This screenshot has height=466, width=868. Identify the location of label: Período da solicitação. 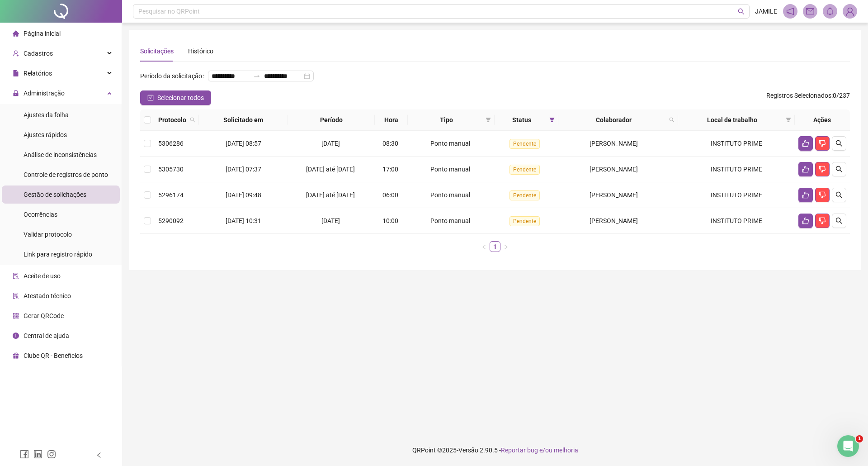
(174, 76).